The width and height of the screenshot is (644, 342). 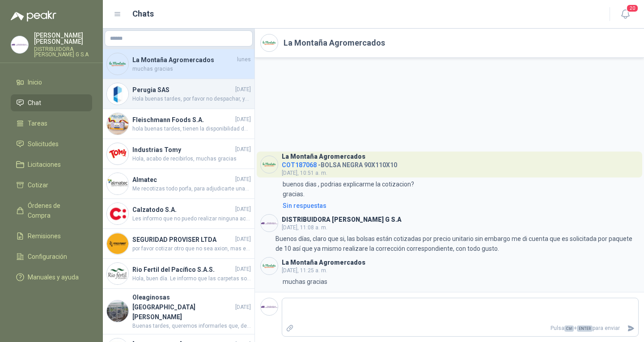 What do you see at coordinates (191, 219) in the screenshot?
I see `span: Les informo que no puedo realizar ninguna accion puesto que ambas solicitudes aparecen como "Desc...` at bounding box center [191, 219].